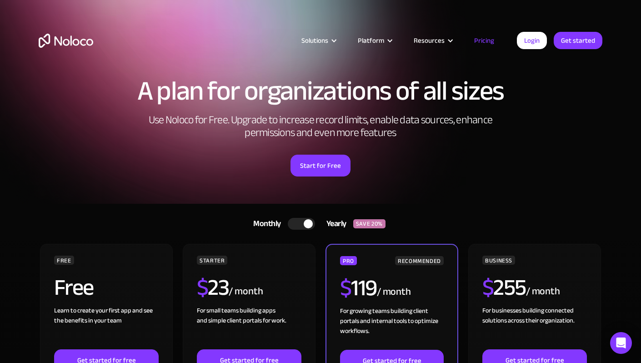 The image size is (641, 363). Describe the element at coordinates (321, 126) in the screenshot. I see `h2: Use Noloco for Free. Upgrade to increase record limits, enable data sources, enhance permissions ...` at that location.